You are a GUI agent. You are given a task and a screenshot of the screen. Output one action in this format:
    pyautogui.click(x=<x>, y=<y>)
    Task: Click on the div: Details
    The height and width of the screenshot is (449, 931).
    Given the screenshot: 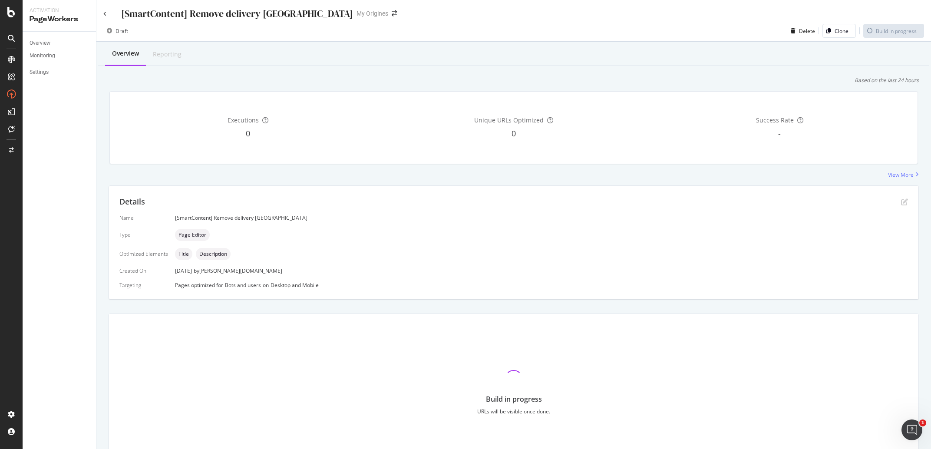 What is the action you would take?
    pyautogui.click(x=132, y=202)
    